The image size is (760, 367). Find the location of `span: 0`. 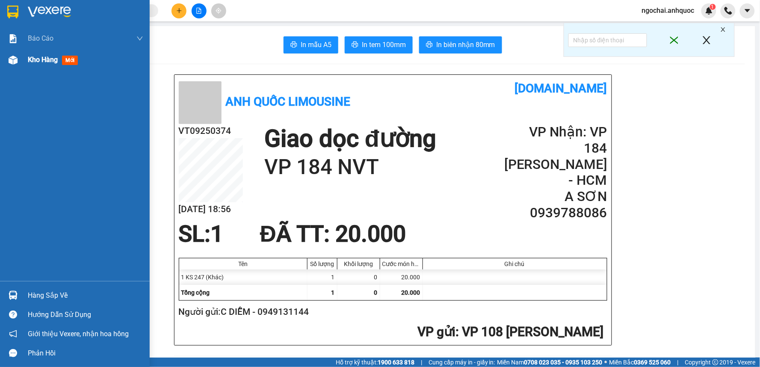

span: 0 is located at coordinates (376, 293).